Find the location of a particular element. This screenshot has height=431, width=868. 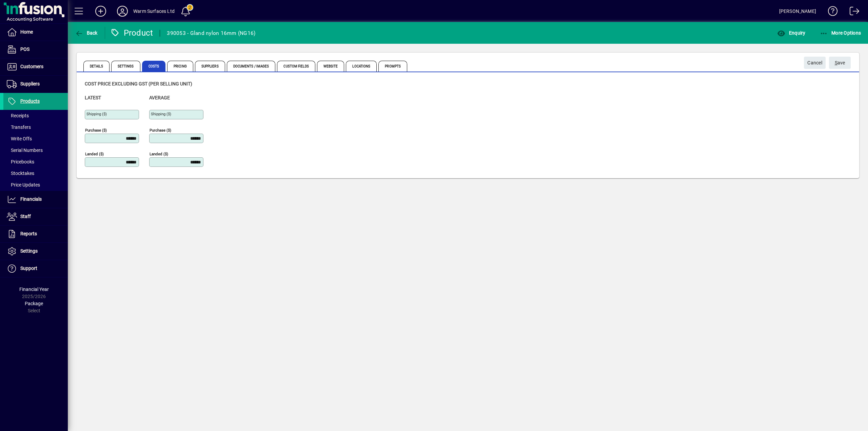

a: Price Updates is located at coordinates (36, 185).